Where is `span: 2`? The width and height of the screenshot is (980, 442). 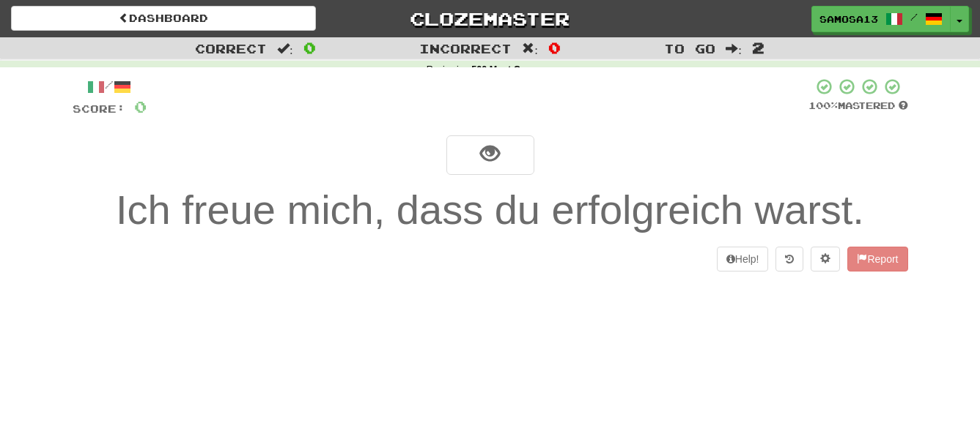
span: 2 is located at coordinates (758, 48).